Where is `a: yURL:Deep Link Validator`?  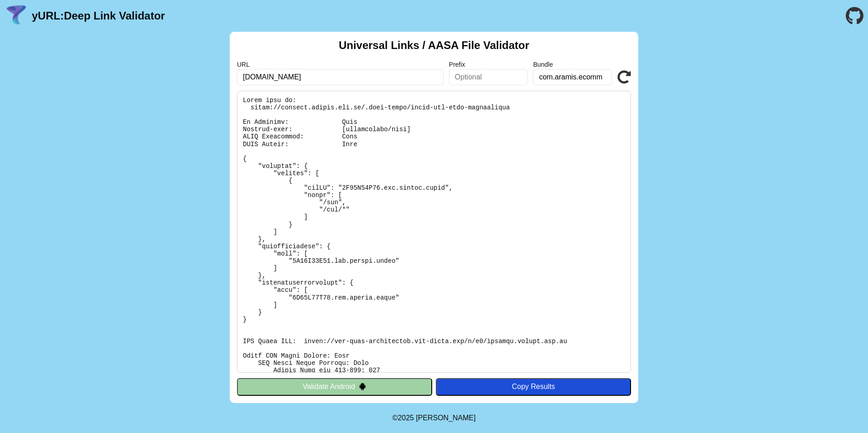 a: yURL:Deep Link Validator is located at coordinates (98, 16).